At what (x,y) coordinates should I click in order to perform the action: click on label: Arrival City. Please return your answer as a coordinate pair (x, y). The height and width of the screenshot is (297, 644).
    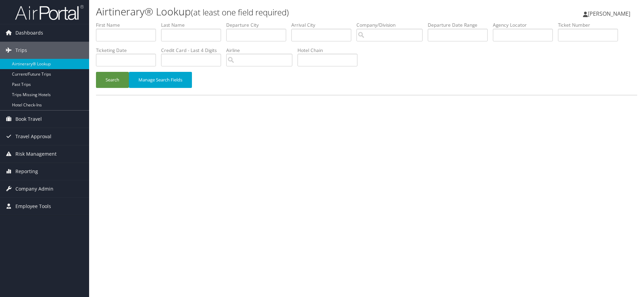
    Looking at the image, I should click on (324, 25).